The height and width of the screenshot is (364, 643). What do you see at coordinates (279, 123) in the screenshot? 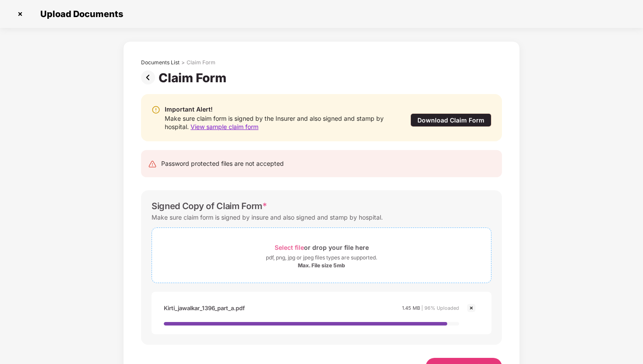
I see `div: Make sure claim form is signed by the Insurer and also signed and stamp by hospital.` at bounding box center [279, 123].